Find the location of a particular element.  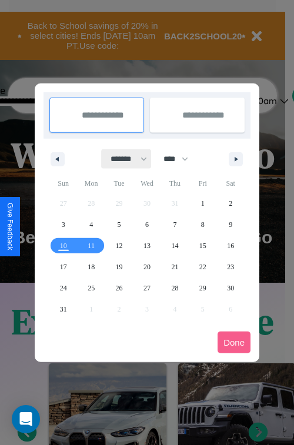

span: Fri is located at coordinates (202, 183).